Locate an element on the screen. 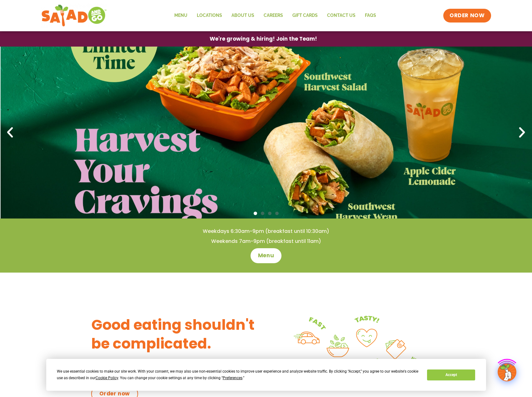 The width and height of the screenshot is (532, 397). nav: Menu is located at coordinates (275, 16).